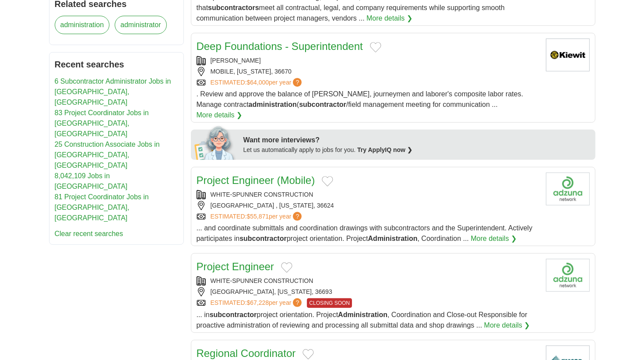  What do you see at coordinates (417, 140) in the screenshot?
I see `div: Want more interviews?` at bounding box center [417, 140].